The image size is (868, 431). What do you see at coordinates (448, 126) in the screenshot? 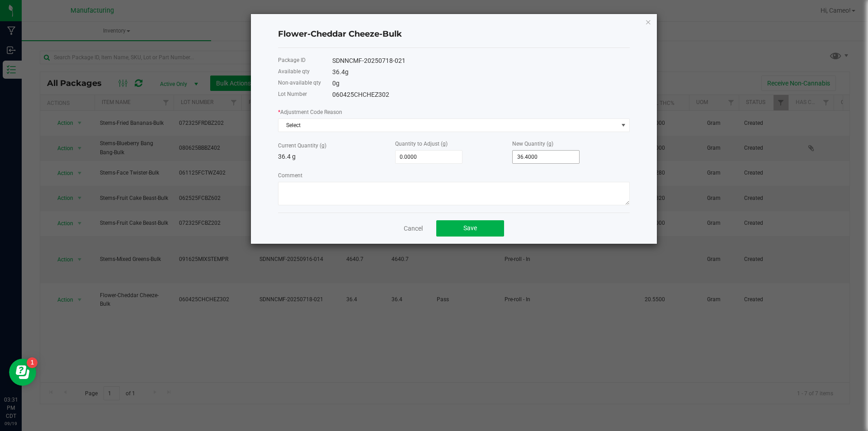
I see `span: Select` at bounding box center [448, 126].